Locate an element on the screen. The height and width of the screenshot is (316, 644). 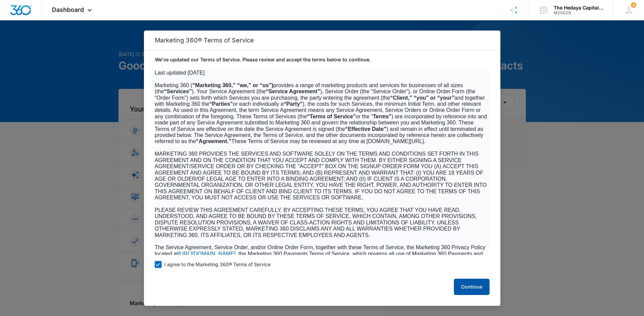
b: “Client,” “you” or “your” is located at coordinates (422, 98).